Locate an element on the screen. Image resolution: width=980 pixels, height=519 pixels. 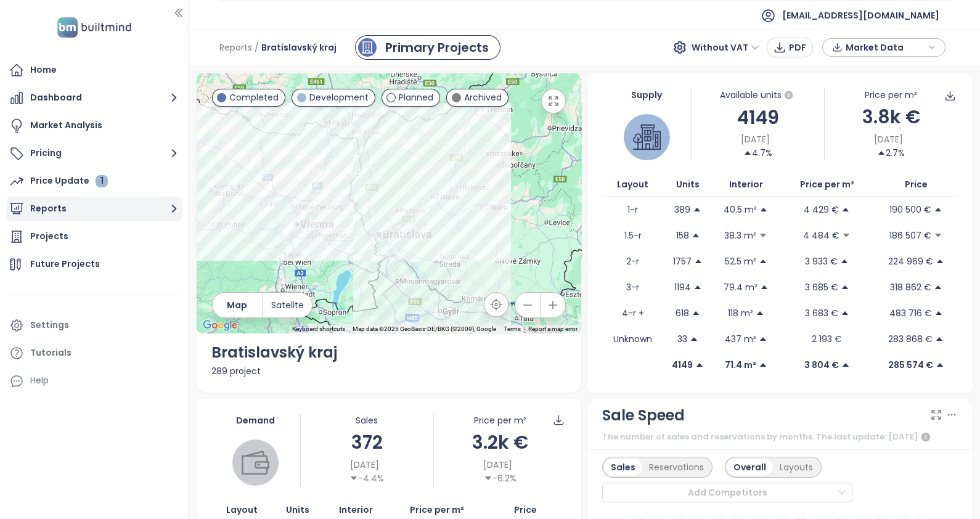
span: Reports is located at coordinates (235, 47).